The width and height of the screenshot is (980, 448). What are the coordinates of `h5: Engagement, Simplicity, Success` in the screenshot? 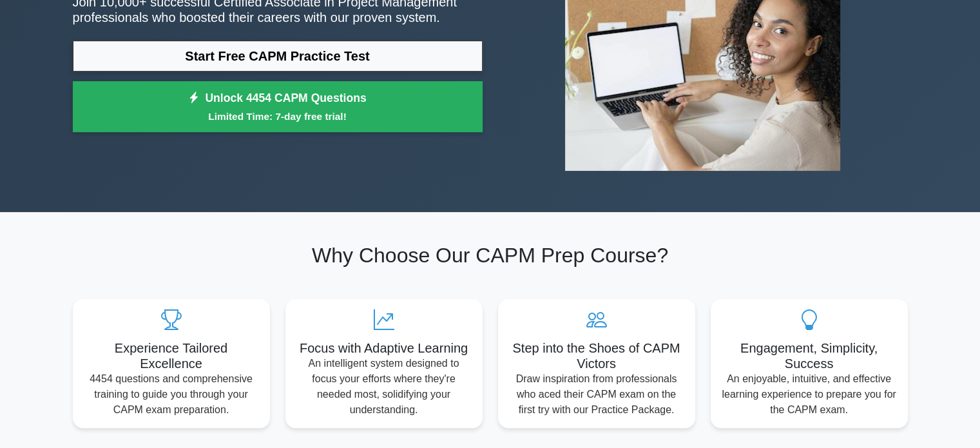 It's located at (809, 356).